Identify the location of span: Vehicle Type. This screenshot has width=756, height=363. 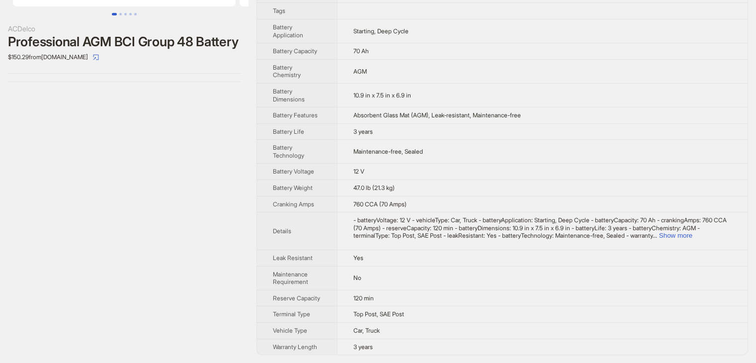
(290, 330).